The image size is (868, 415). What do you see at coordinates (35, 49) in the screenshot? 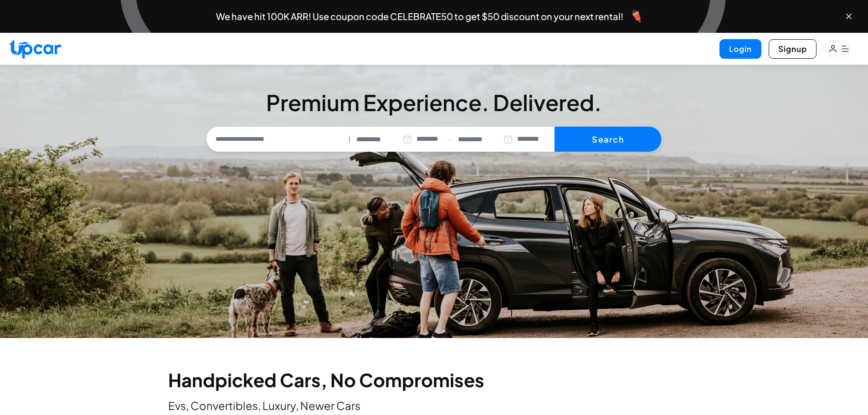
I see `img: Upcar Logo` at bounding box center [35, 49].